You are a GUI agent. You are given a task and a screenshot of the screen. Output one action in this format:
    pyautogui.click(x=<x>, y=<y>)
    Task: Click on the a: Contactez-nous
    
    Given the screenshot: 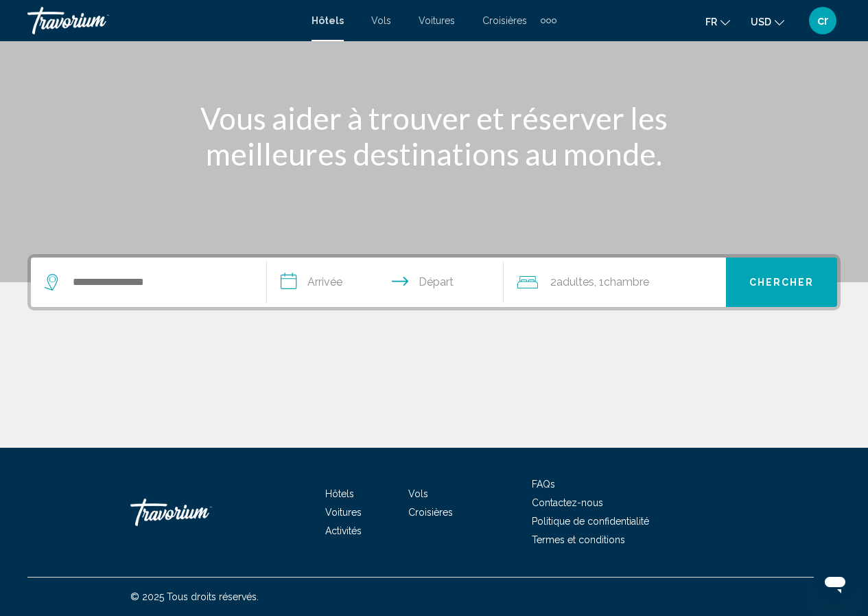 What is the action you would take?
    pyautogui.click(x=568, y=503)
    